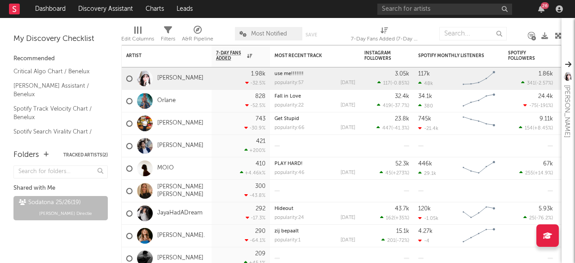  What do you see at coordinates (402, 74) in the screenshot?
I see `div: 3.05k` at bounding box center [402, 74].